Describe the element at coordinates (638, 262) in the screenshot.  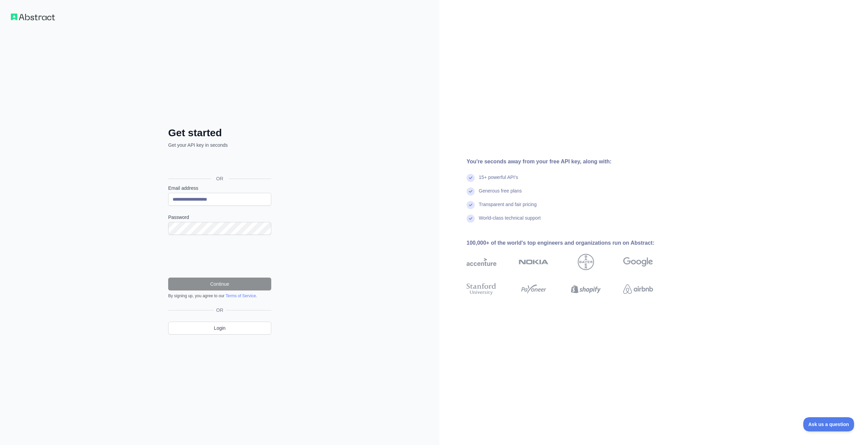
I see `img: google` at that location.